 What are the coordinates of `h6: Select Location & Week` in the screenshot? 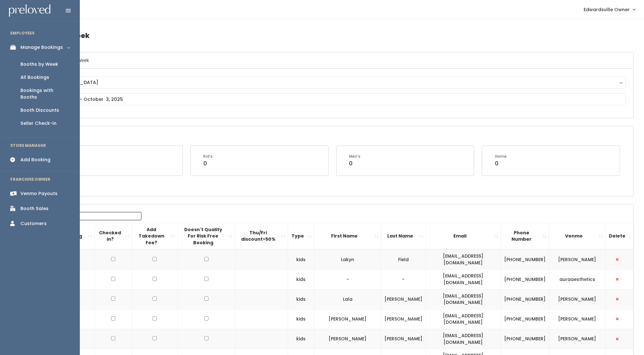 It's located at (333, 60).